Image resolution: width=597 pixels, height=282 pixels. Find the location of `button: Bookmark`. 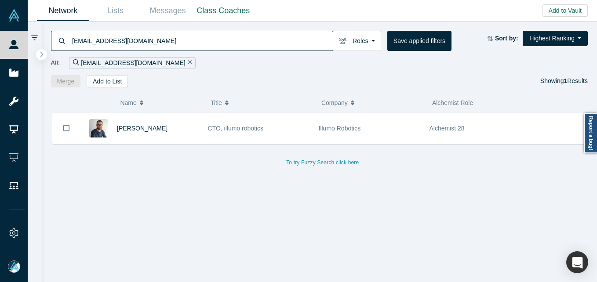

button: Bookmark is located at coordinates (66, 128).